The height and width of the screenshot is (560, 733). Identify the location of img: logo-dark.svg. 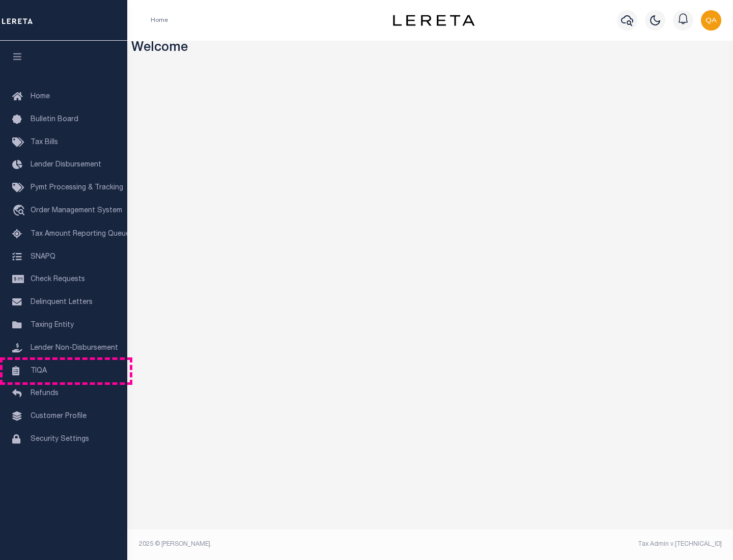
(434, 21).